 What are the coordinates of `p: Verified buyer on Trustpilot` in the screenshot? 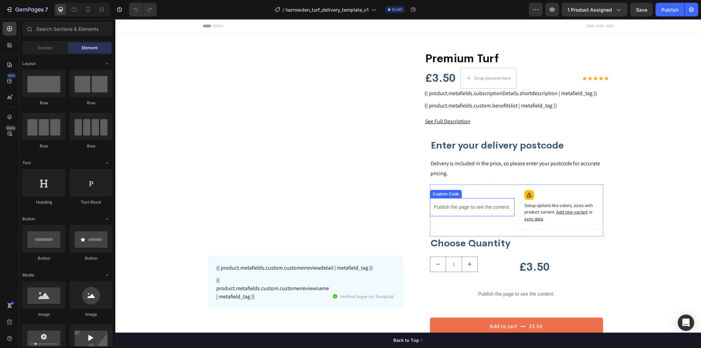 It's located at (252, 278).